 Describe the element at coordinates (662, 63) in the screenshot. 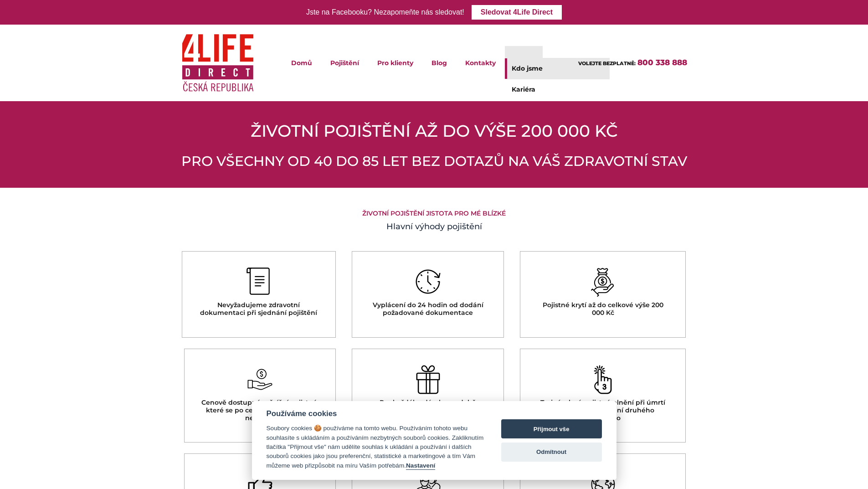

I see `a: 800 338 888` at that location.